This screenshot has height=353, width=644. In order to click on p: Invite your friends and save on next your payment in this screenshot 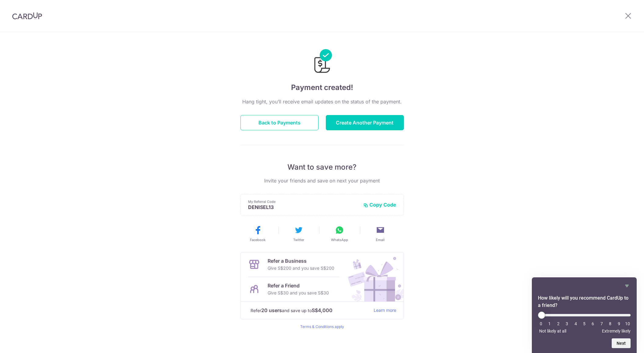, I will do `click(322, 180)`.